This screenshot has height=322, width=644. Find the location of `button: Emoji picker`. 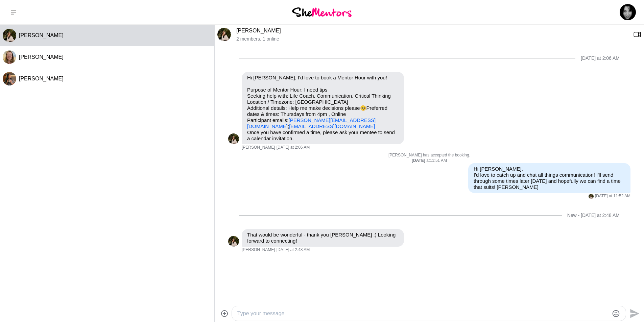

button: Emoji picker is located at coordinates (616, 314).